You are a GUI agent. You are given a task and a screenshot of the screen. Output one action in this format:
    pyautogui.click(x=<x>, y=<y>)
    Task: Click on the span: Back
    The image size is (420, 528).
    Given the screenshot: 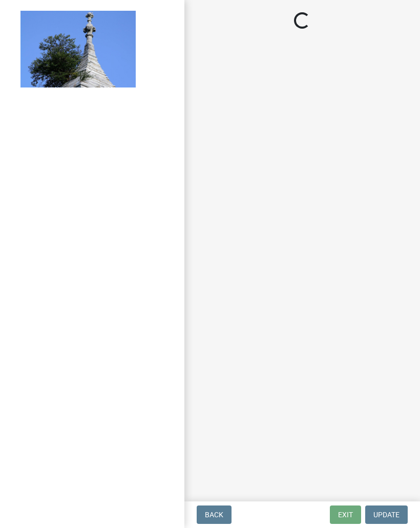 What is the action you would take?
    pyautogui.click(x=214, y=515)
    